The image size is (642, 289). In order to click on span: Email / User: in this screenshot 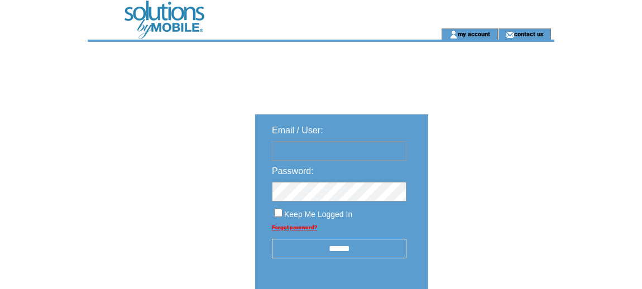, I will do `click(298, 130)`.